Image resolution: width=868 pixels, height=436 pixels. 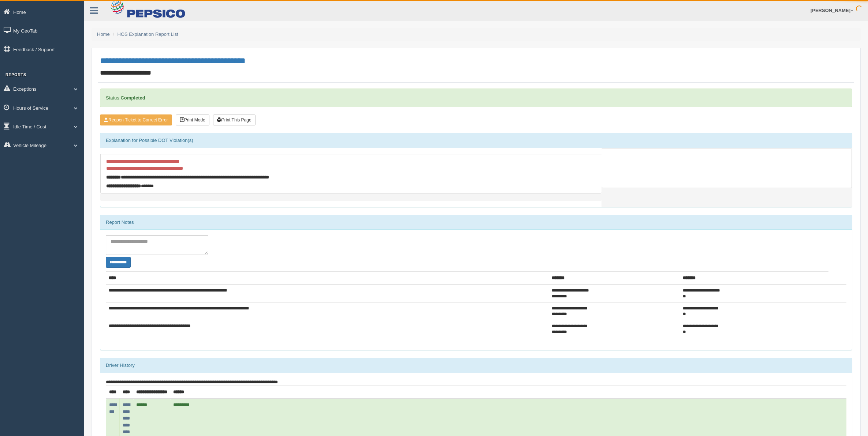 What do you see at coordinates (136, 120) in the screenshot?
I see `button: Reopen Ticket` at bounding box center [136, 120].